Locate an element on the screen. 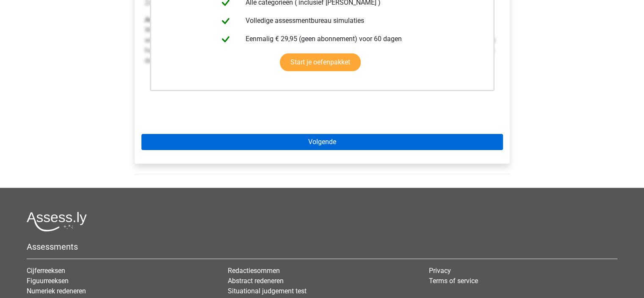 This screenshot has height=298, width=644. b: Antwoord is located at coordinates (159, 20).